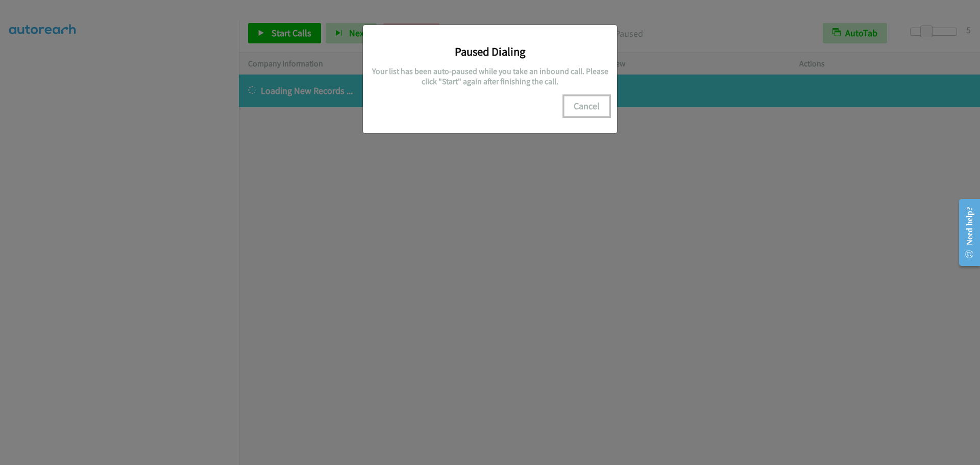 The height and width of the screenshot is (465, 980). Describe the element at coordinates (19, 34) in the screenshot. I see `div: Need help?` at that location.